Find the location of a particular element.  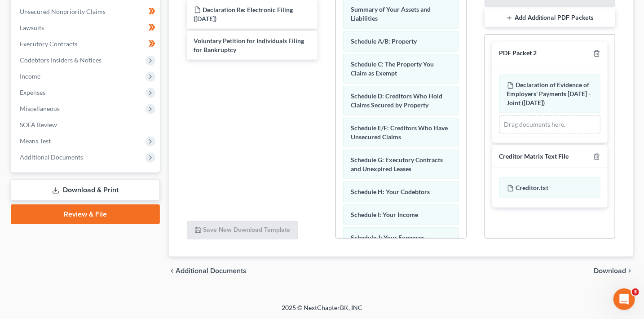

i: chevron_right is located at coordinates (629, 271).